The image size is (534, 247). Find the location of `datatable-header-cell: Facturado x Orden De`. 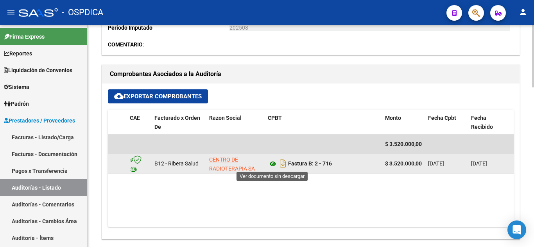

datatable-header-cell: Facturado x Orden De is located at coordinates (178, 123).